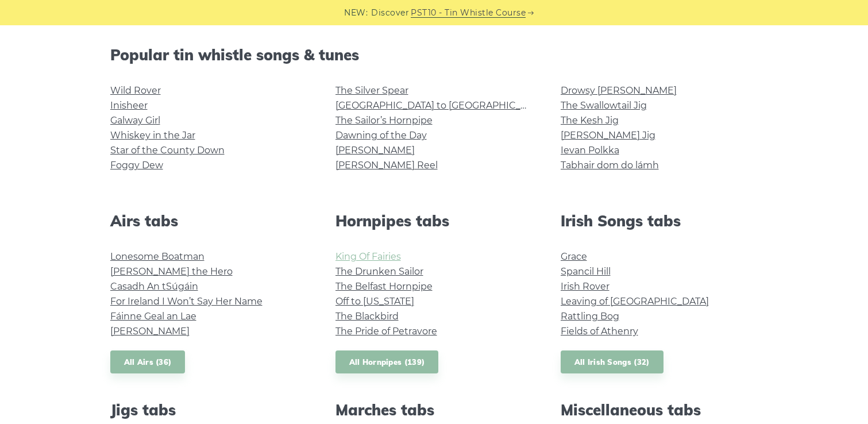 The width and height of the screenshot is (868, 424). Describe the element at coordinates (386, 331) in the screenshot. I see `a: The Pride of Petravore` at that location.